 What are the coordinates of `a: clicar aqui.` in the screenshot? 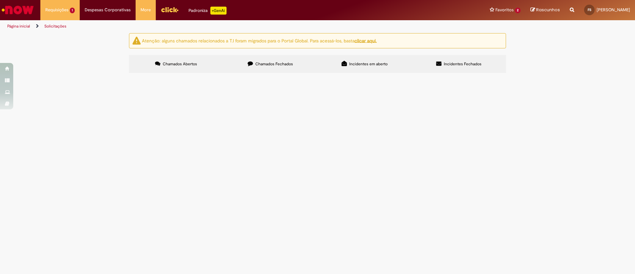 It's located at (366, 40).